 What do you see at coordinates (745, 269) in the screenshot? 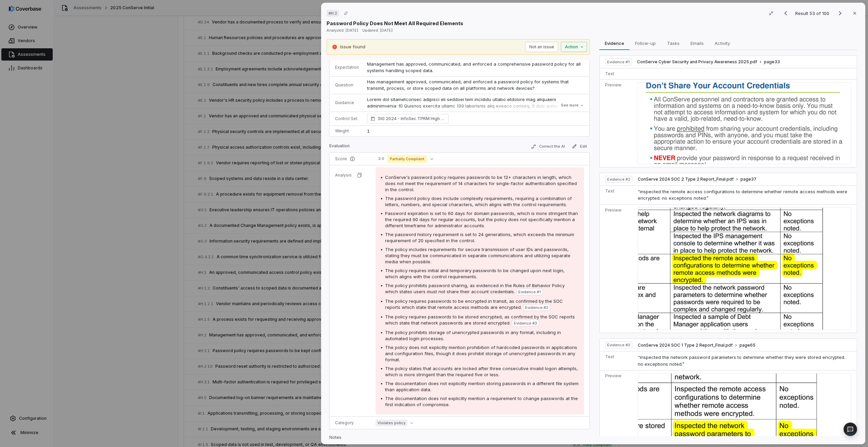
I see `img: dcba9d34cf724b929713c5337a253d0f_original.jpg_w1200.jpg` at bounding box center [745, 269].